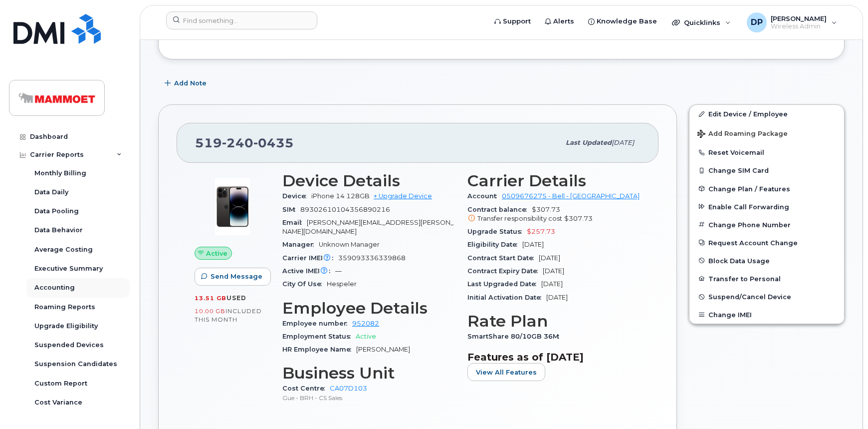  What do you see at coordinates (503, 257) in the screenshot?
I see `span: Contract Start Date` at bounding box center [503, 257].